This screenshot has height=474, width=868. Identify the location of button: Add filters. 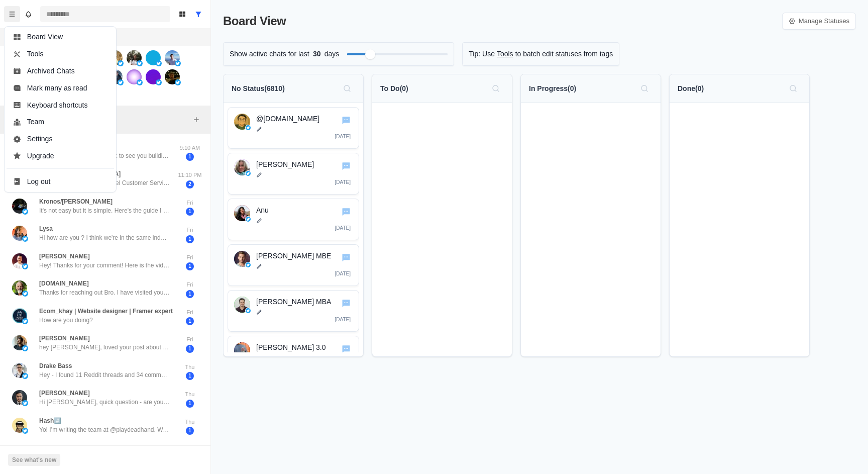
(196, 120).